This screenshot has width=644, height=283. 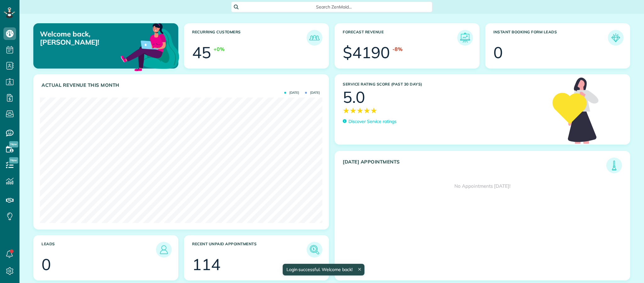 I want to click on h3: Service Rating score (past 30 days), so click(x=444, y=84).